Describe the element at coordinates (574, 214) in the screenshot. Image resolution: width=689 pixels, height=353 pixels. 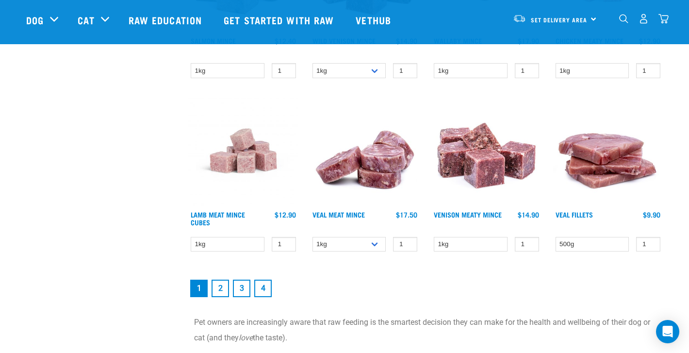
I see `a: Veal Fillets` at that location.